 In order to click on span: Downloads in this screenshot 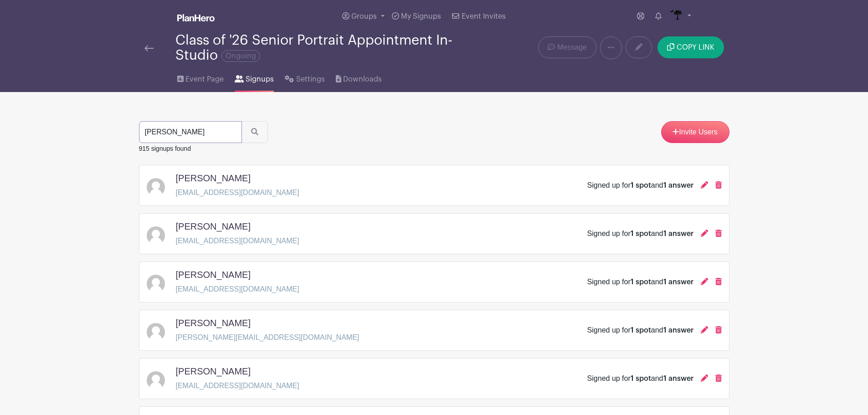, I will do `click(362, 79)`.